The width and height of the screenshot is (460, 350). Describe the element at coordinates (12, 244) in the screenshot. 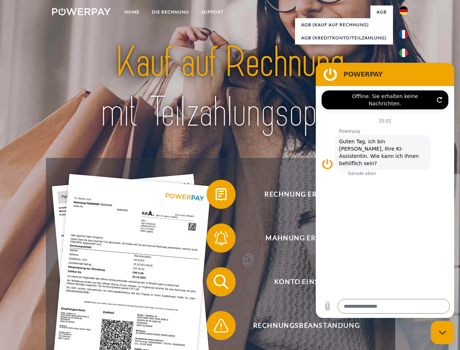

I see `button: Datei hochladen` at that location.